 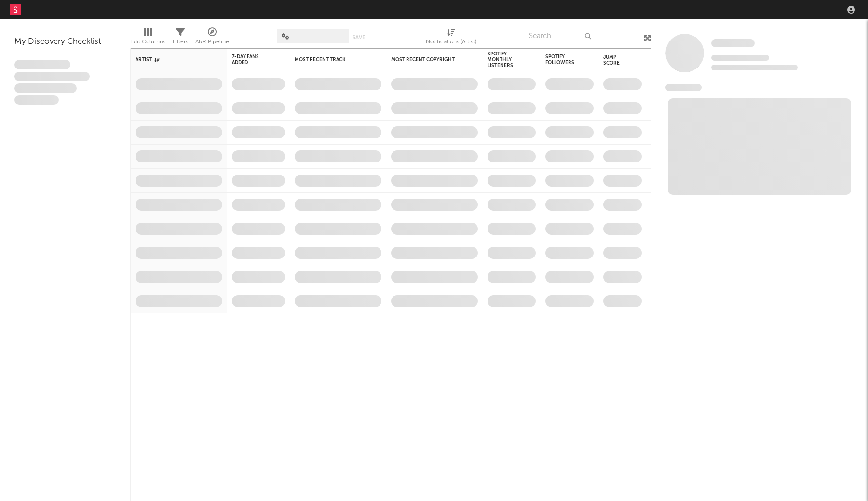 What do you see at coordinates (504, 60) in the screenshot?
I see `div: Spotify Monthly Listeners` at bounding box center [504, 60].